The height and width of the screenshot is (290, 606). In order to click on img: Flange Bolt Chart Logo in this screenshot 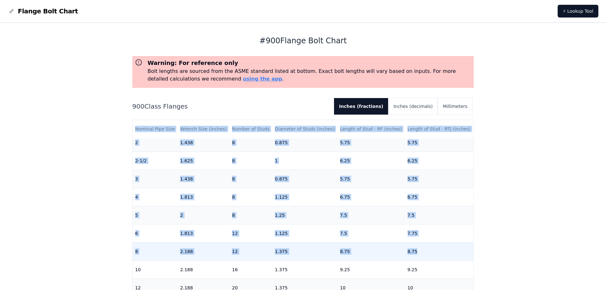, I will do `click(11, 11)`.